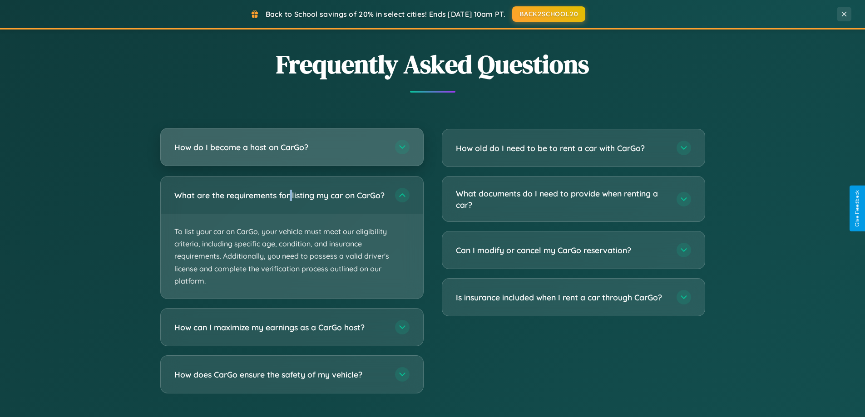  What do you see at coordinates (561, 297) in the screenshot?
I see `h3: Is insurance included when I rent a car through CarGo?` at bounding box center [561, 297].